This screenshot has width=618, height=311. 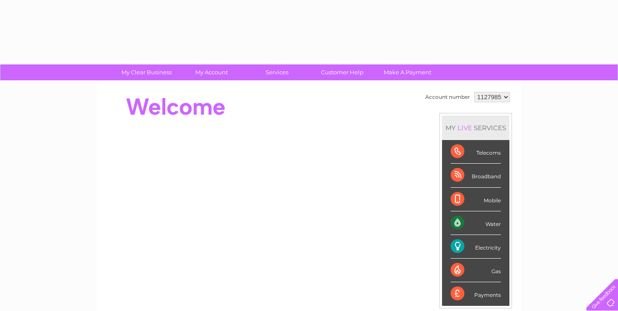 I want to click on div: Gas, so click(x=476, y=270).